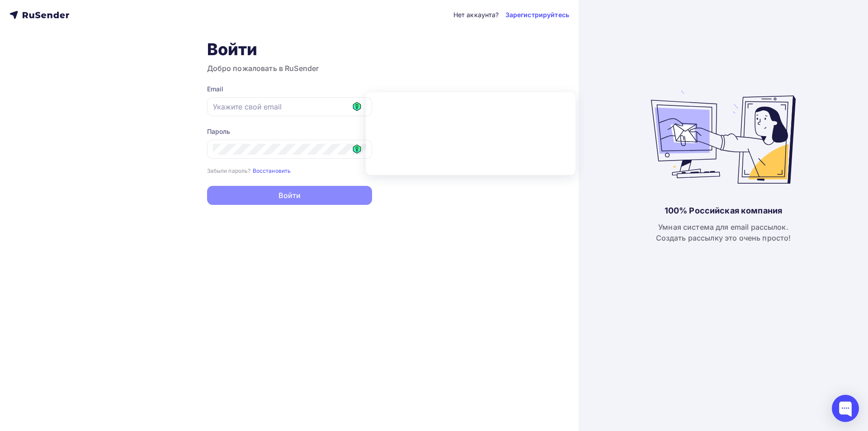 This screenshot has height=431, width=868. What do you see at coordinates (272, 171) in the screenshot?
I see `small: Восстановить` at bounding box center [272, 171].